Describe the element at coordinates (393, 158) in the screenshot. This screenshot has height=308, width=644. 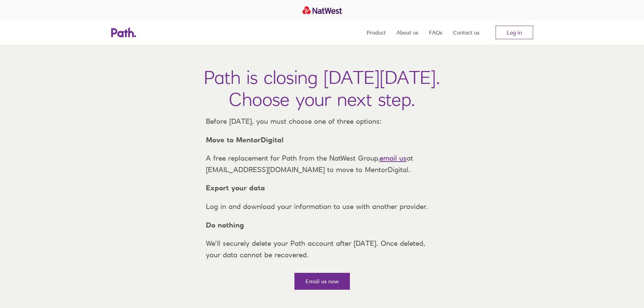
I see `a: email us` at that location.